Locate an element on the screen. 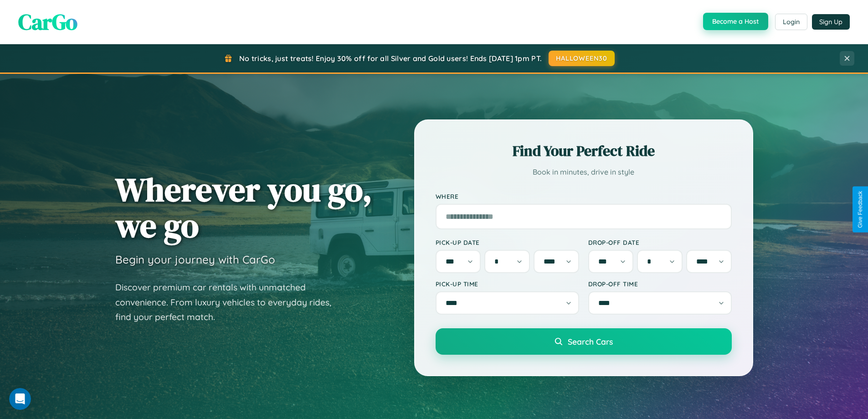 The image size is (868, 419). span: CarGo is located at coordinates (48, 22).